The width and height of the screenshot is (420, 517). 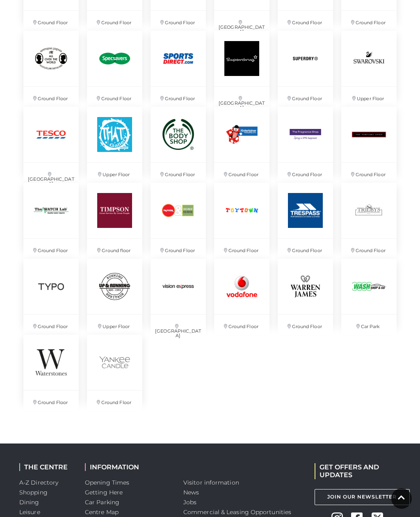 What do you see at coordinates (107, 483) in the screenshot?
I see `a: Opening Times` at bounding box center [107, 483].